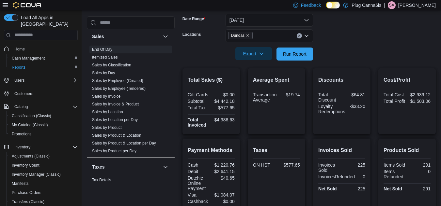 The image size is (441, 206). Describe the element at coordinates (391, 5) in the screenshot. I see `div: Soleil Alexis` at that location.